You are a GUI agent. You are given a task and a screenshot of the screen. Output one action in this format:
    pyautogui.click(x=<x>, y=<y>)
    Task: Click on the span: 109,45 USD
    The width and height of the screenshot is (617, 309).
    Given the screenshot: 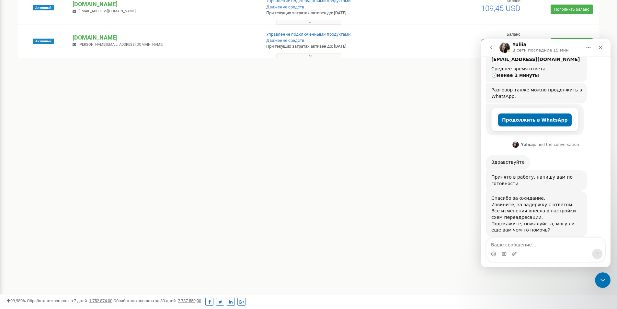 What is the action you would take?
    pyautogui.click(x=501, y=8)
    